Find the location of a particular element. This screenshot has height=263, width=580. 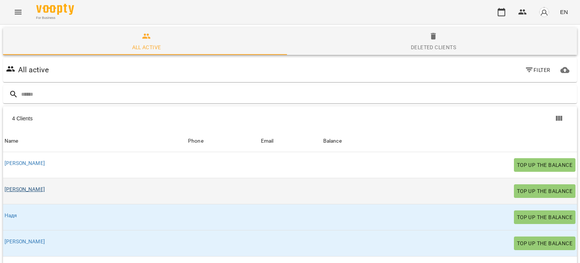

button: Menu is located at coordinates (18, 12).